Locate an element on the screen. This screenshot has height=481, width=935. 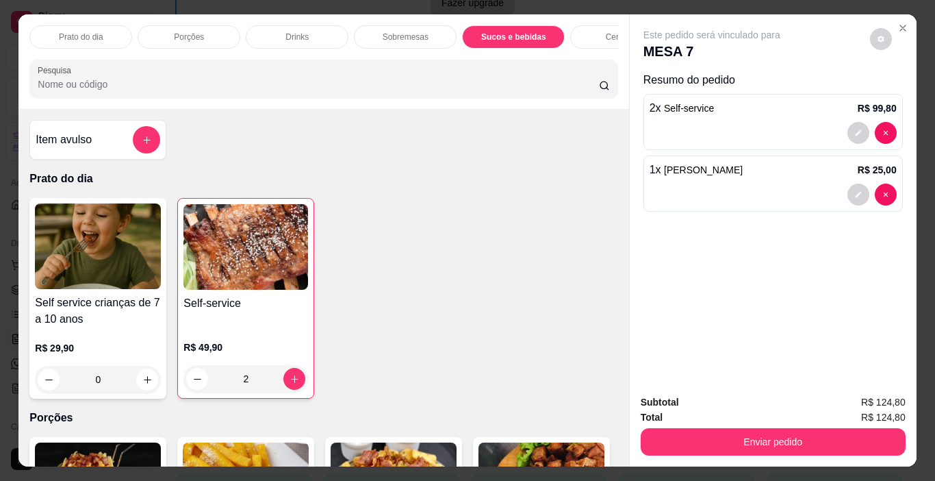
p: 2 x is located at coordinates (682, 108).